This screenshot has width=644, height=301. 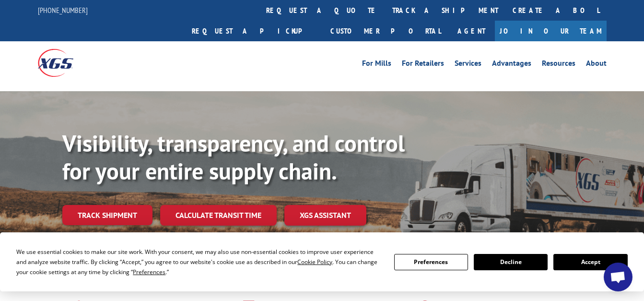 What do you see at coordinates (199, 262) in the screenshot?
I see `div: We use essential cookies to make our site work. With your consent, we may also use non-essential ...` at bounding box center [199, 262].